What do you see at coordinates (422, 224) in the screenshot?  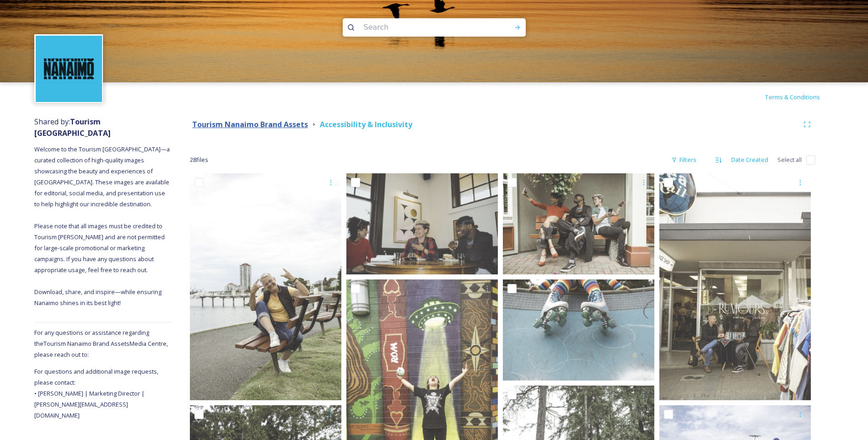 I see `img: TN Aug 2024 web 13.jpg` at bounding box center [422, 224].